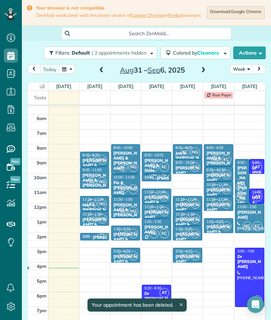 The height and width of the screenshot is (320, 271). I want to click on button: next, so click(259, 69).